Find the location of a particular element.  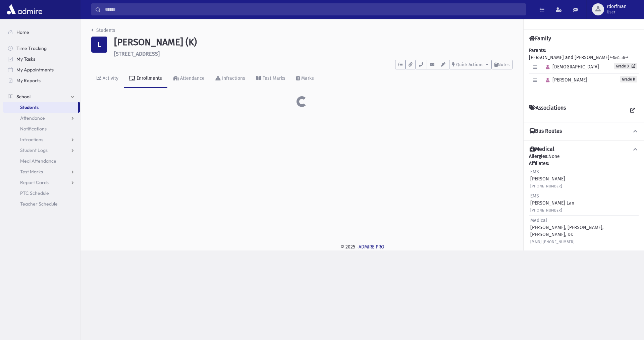

span: Meal Attendance is located at coordinates (38, 161).